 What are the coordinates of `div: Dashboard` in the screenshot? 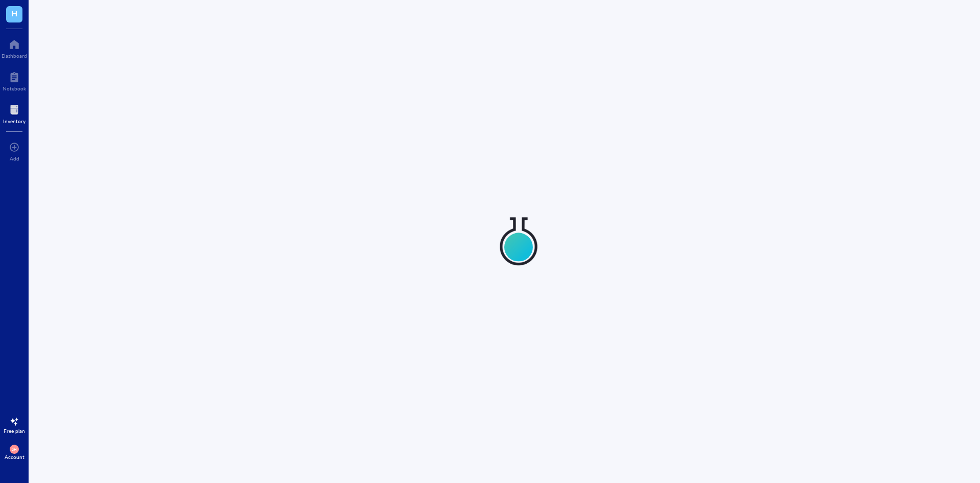 It's located at (15, 55).